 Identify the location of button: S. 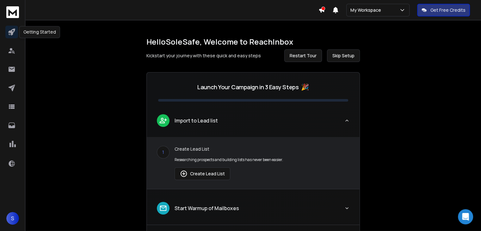
(13, 218).